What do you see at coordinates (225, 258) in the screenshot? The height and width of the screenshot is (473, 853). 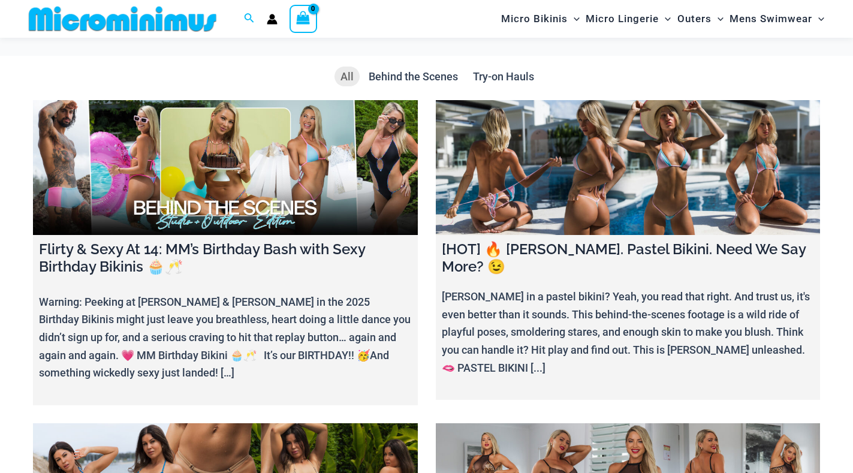 I see `h4: Flirty & Sexy At 14: MM’s Birthday Bash with Sexy Birthday Bikinis 🧁🥂` at bounding box center [225, 258].